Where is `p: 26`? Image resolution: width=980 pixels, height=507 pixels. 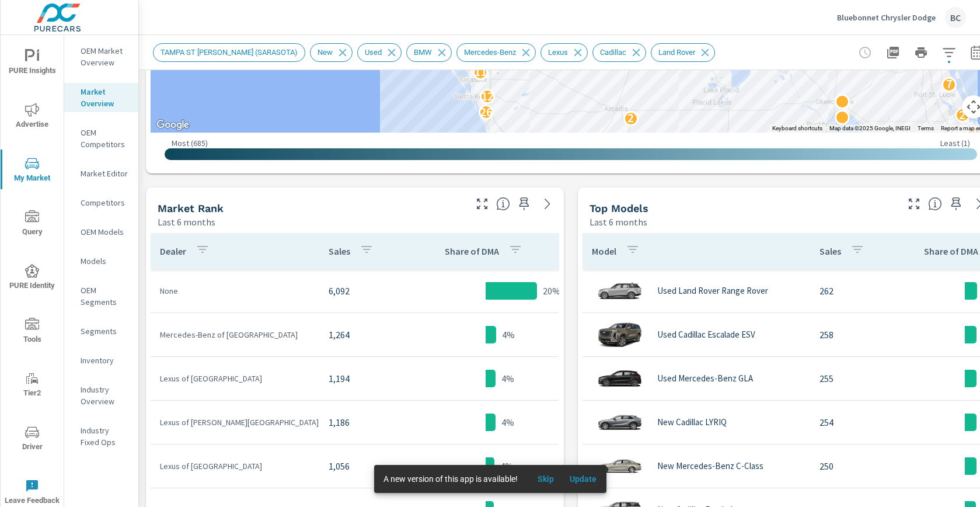 p: 26 is located at coordinates (487, 112).